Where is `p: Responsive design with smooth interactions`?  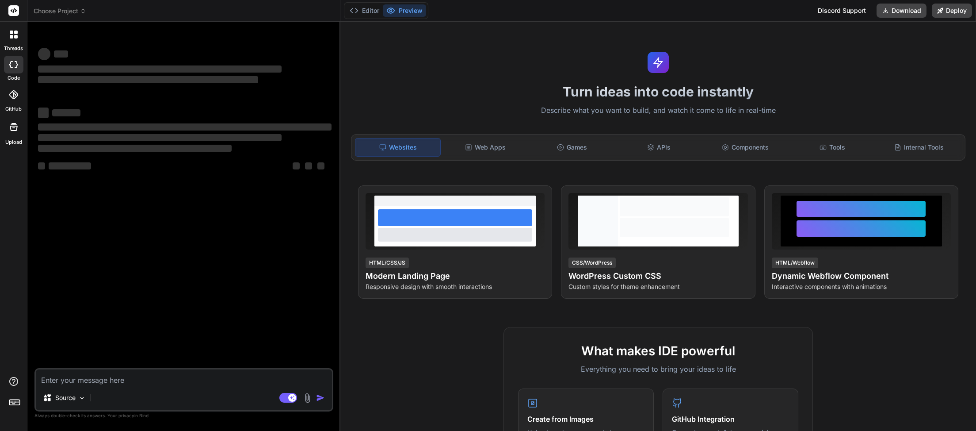
p: Responsive design with smooth interactions is located at coordinates (455, 287).